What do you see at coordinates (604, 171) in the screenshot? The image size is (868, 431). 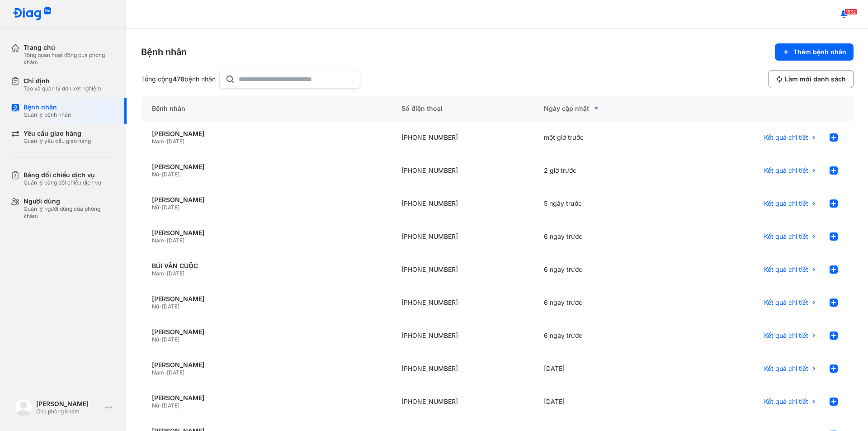 I see `div: 2 giờ trước` at bounding box center [604, 171].